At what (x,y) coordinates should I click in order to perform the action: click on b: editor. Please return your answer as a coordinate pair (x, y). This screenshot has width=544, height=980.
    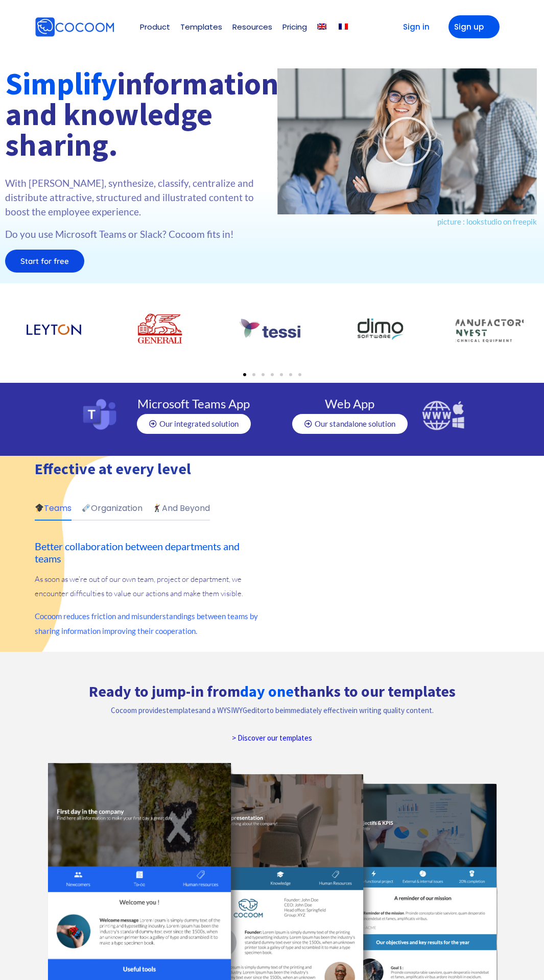
    Looking at the image, I should click on (257, 710).